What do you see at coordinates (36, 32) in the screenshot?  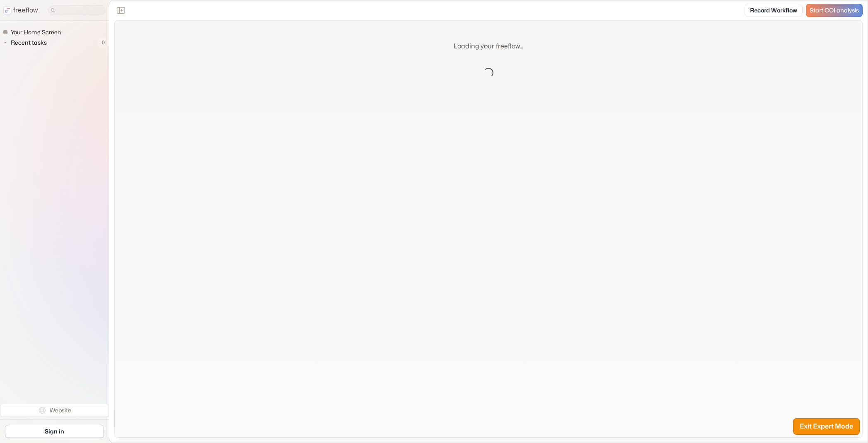 I see `span: Your Home Screen` at bounding box center [36, 32].